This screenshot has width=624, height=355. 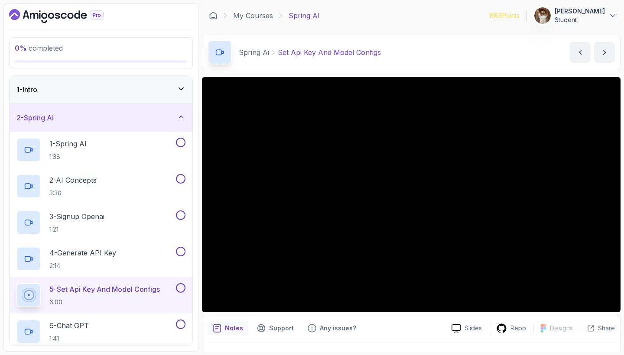 What do you see at coordinates (104, 289) in the screenshot?
I see `p: 5 - Set Api Key And Model Configs` at bounding box center [104, 289].